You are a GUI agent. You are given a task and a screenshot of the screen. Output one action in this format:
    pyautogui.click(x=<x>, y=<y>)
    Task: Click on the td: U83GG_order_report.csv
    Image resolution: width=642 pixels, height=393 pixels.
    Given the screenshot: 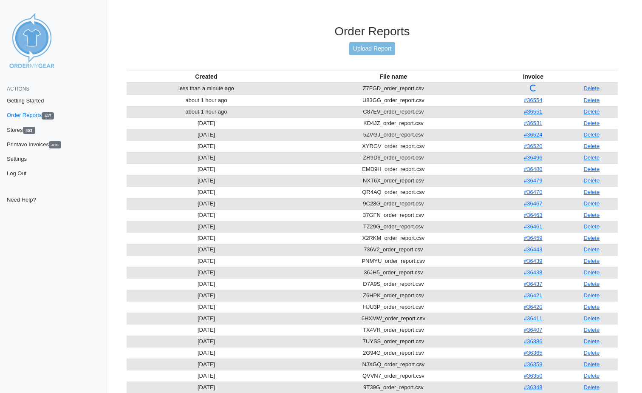 What is the action you would take?
    pyautogui.click(x=394, y=100)
    